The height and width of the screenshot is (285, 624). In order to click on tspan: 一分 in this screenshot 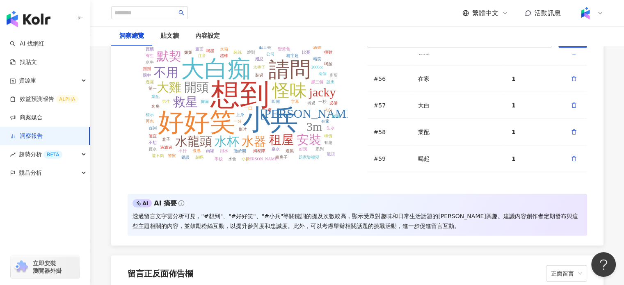, I will do `click(237, 121)`.